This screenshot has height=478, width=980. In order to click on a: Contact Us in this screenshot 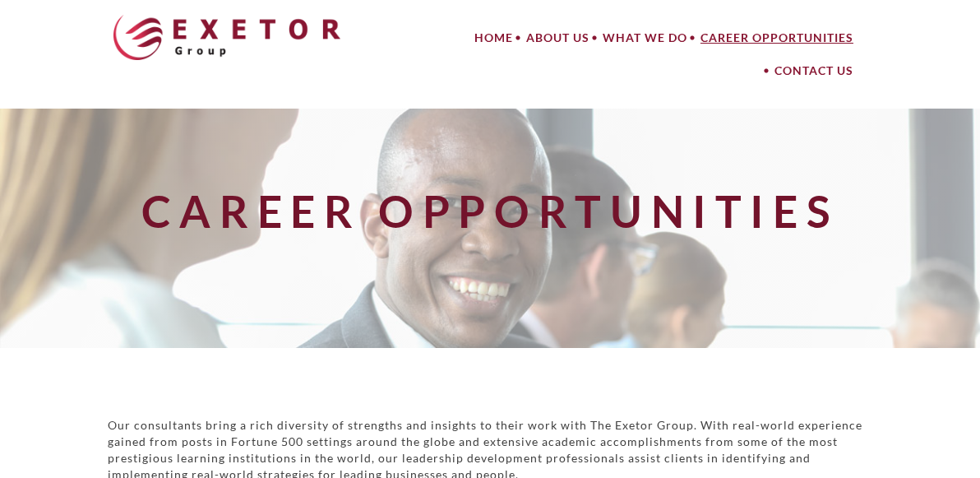, I will do `click(814, 71)`.